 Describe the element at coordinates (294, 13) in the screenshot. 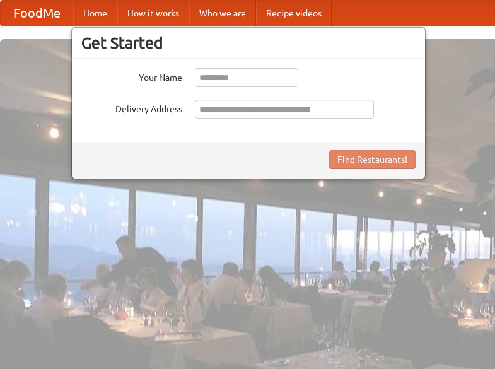

I see `a: Recipe videos` at that location.